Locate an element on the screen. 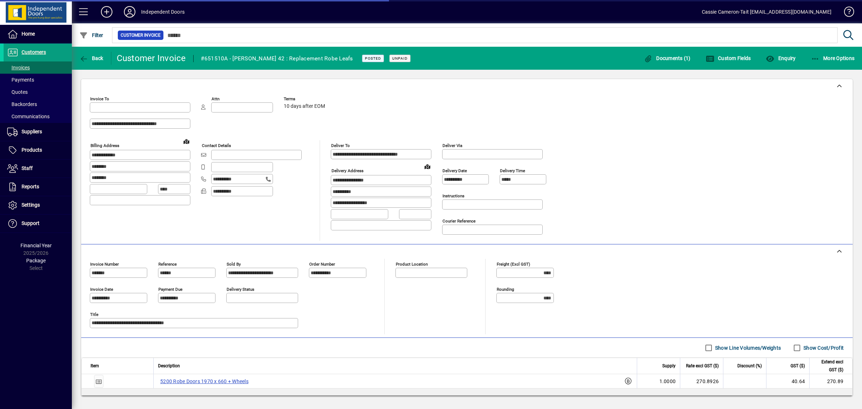 This screenshot has width=862, height=409. mat-label: Reference is located at coordinates (167, 264).